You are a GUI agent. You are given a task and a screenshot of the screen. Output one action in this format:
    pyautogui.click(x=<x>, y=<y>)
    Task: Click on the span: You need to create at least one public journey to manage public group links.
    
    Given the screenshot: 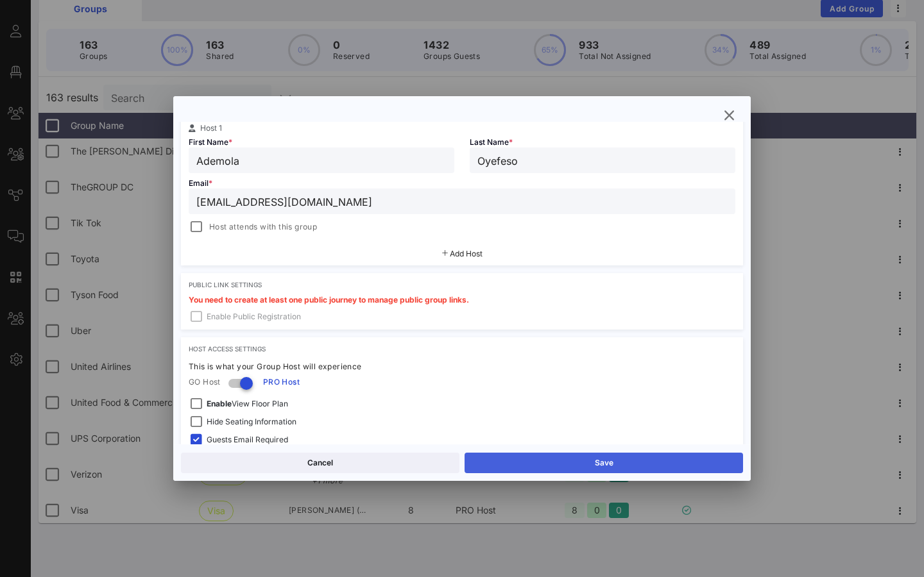 What is the action you would take?
    pyautogui.click(x=329, y=300)
    